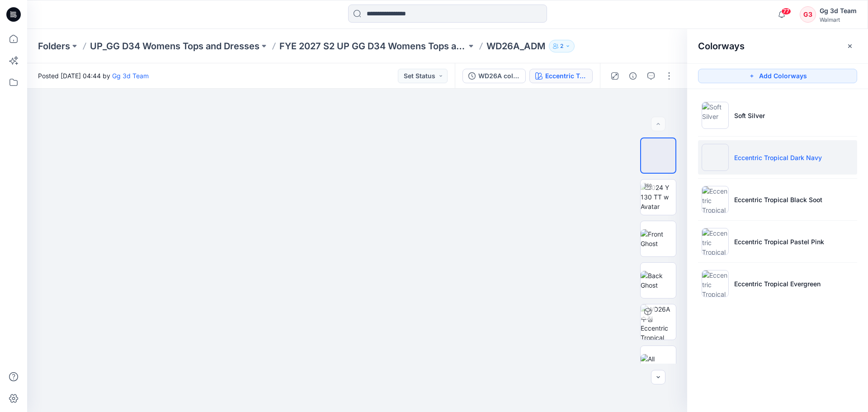 The image size is (868, 412). Describe the element at coordinates (357, 239) in the screenshot. I see `img: eyJhbGciOiJIUzI1NiIsImtpZCI6IjAiLCJzbHQiOiJzZXMiLCJ0eXAiOiJKV1QifQ.eyJkYXRhIjp7InR5cGUiOiJzdG9yYW...` at that location.